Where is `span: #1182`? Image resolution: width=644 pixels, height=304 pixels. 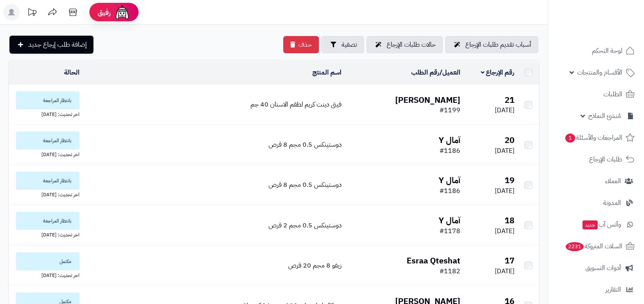
span: #1182 is located at coordinates (450, 271).